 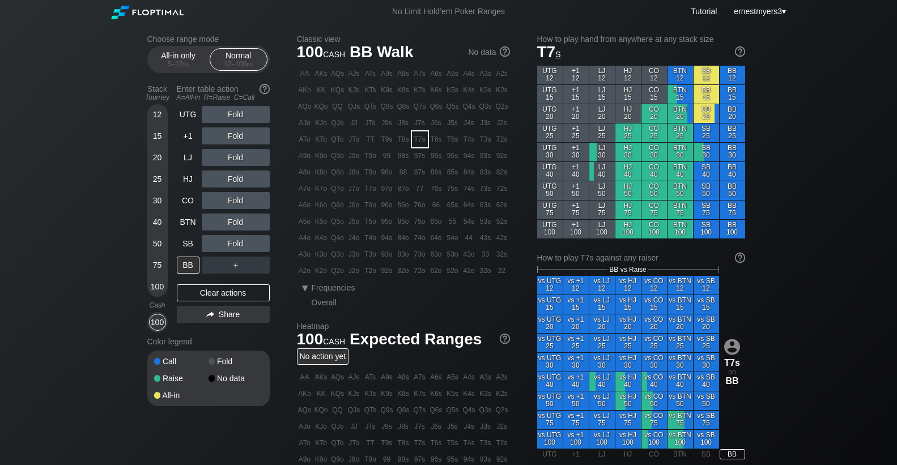 What do you see at coordinates (453, 74) in the screenshot?
I see `div: A5s` at bounding box center [453, 74].